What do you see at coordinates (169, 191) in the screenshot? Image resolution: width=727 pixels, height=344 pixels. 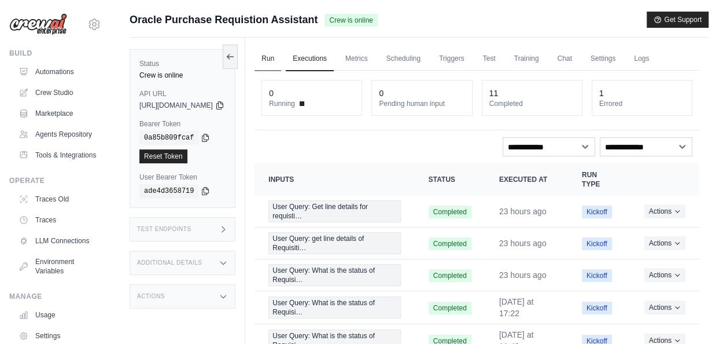 I see `code: ade4d3658719` at bounding box center [169, 191].